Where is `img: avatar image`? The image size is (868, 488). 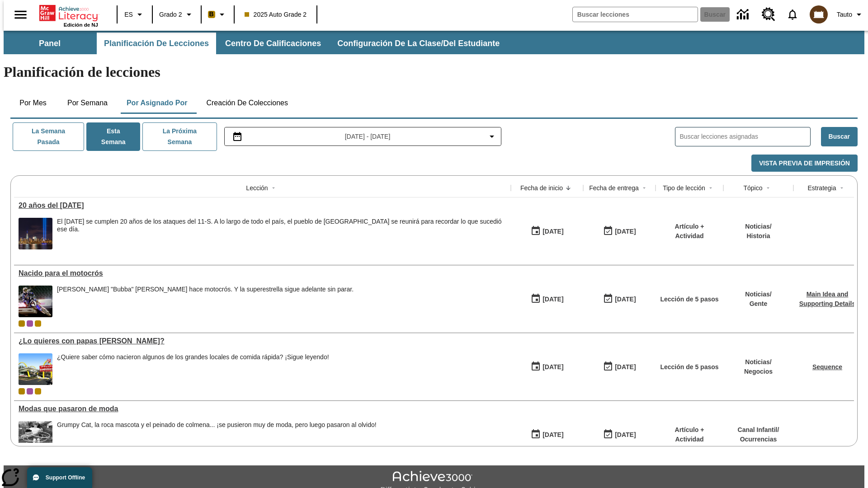 img: avatar image is located at coordinates (818, 15).